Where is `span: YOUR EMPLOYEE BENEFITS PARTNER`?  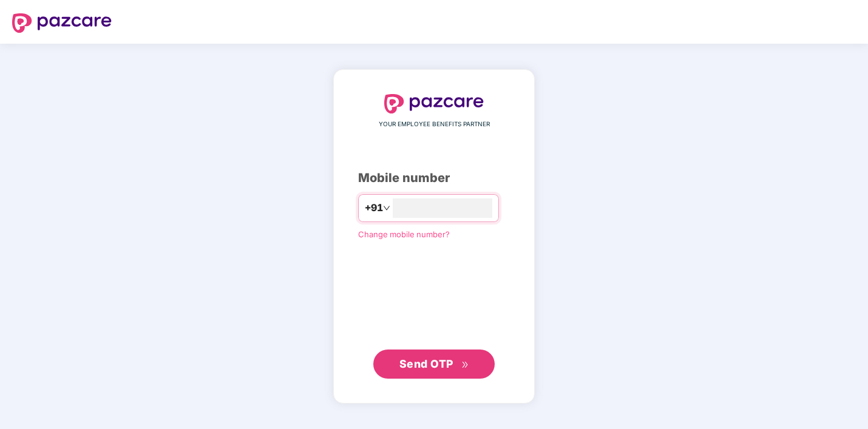 span: YOUR EMPLOYEE BENEFITS PARTNER is located at coordinates (434, 124).